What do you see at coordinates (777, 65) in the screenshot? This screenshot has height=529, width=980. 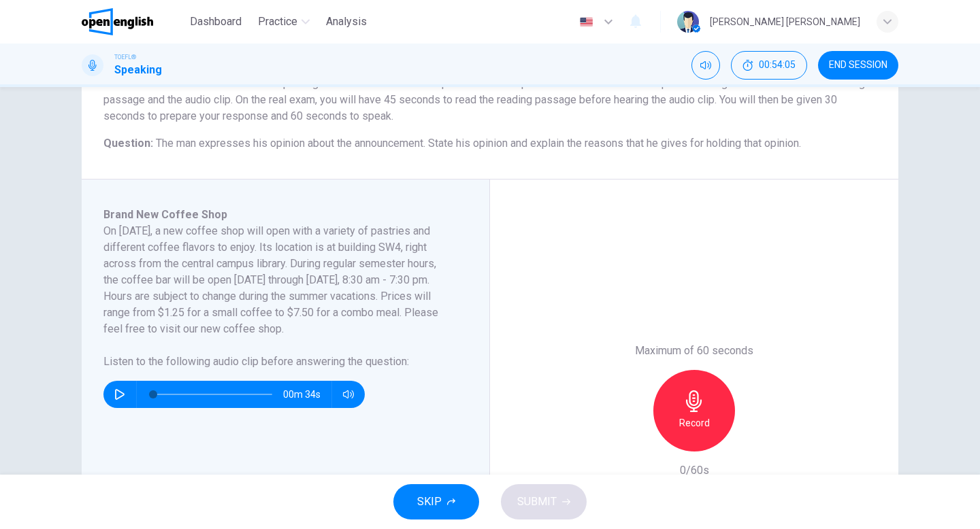 I see `span: 00:54:05` at bounding box center [777, 65].